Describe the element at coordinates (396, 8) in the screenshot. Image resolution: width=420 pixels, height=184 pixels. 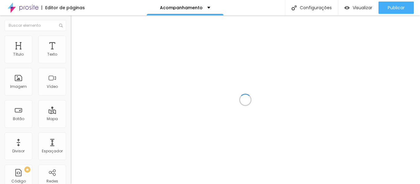
I see `span: Publicar` at that location.